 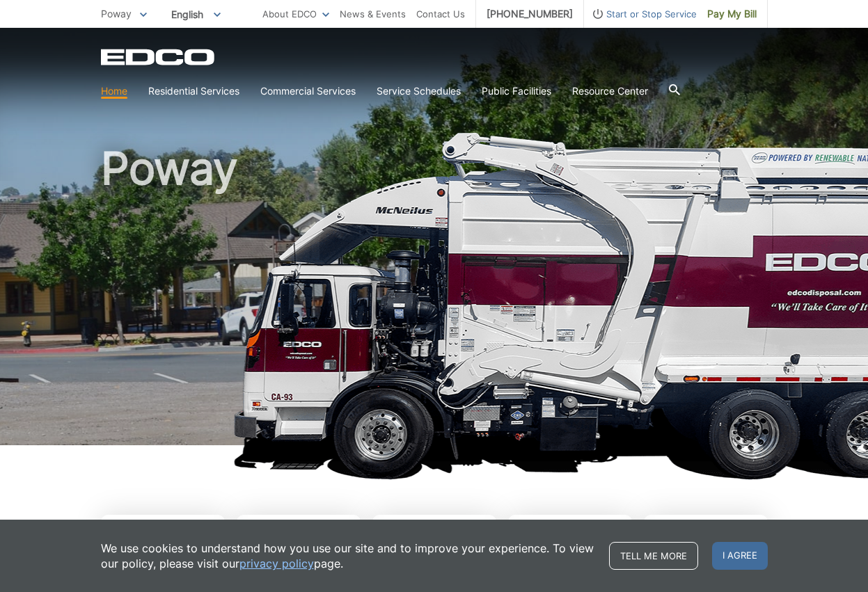 I want to click on a: Tell me more, so click(x=653, y=555).